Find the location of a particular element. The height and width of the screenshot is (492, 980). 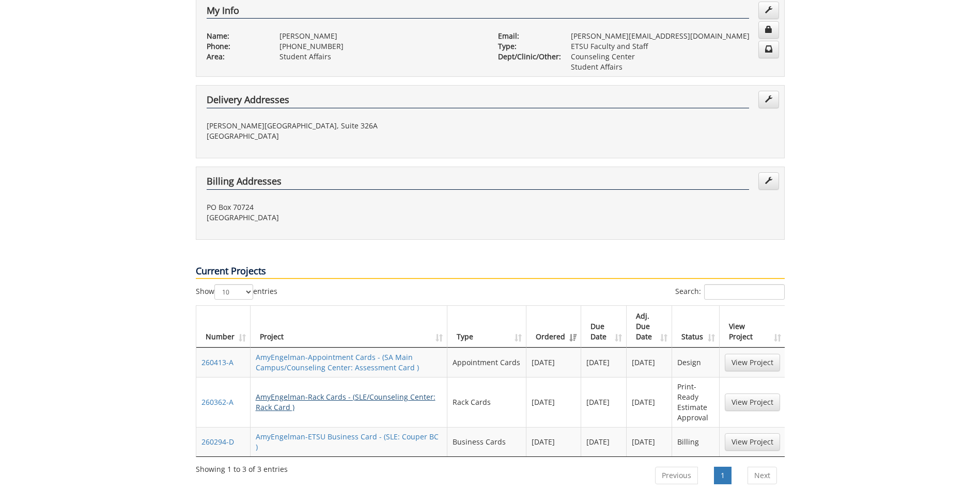

td: Business Cards is located at coordinates (487, 442).